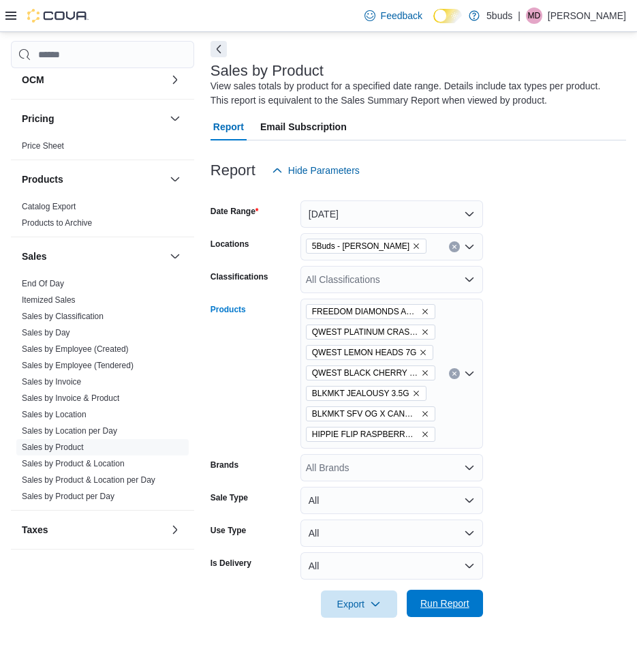 This screenshot has width=637, height=645. What do you see at coordinates (423, 352) in the screenshot?
I see `button: Remove QWEST LEMON HEADS 7G from selection in this group` at bounding box center [423, 352].